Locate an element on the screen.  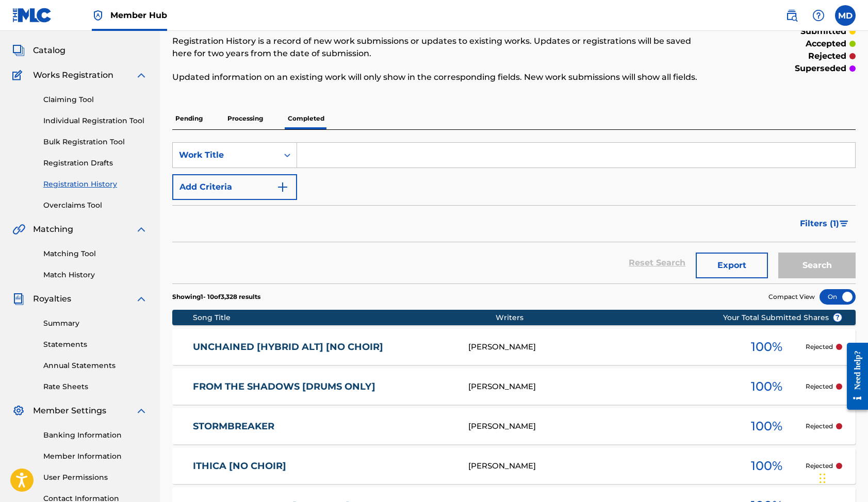
img: 9d2ae6d4665cec9f34b9.svg is located at coordinates (282, 187).